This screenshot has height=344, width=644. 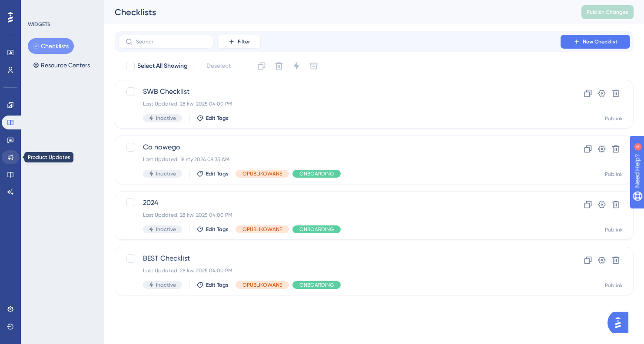 What do you see at coordinates (51, 46) in the screenshot?
I see `button: Checklists` at bounding box center [51, 46].